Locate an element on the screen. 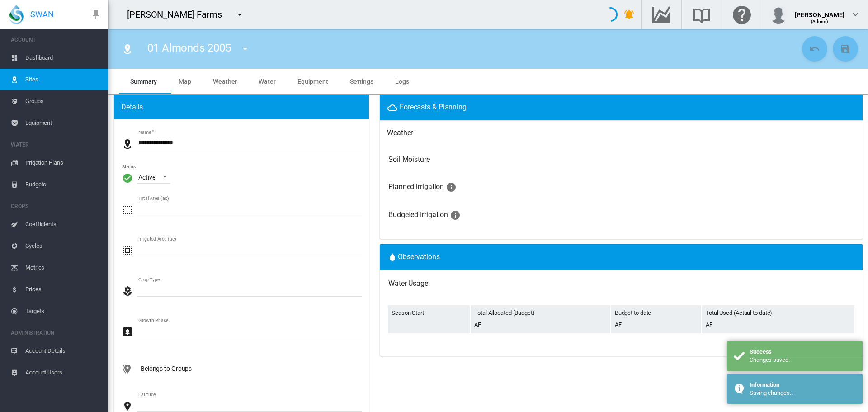  span: Metrics is located at coordinates (63, 268).